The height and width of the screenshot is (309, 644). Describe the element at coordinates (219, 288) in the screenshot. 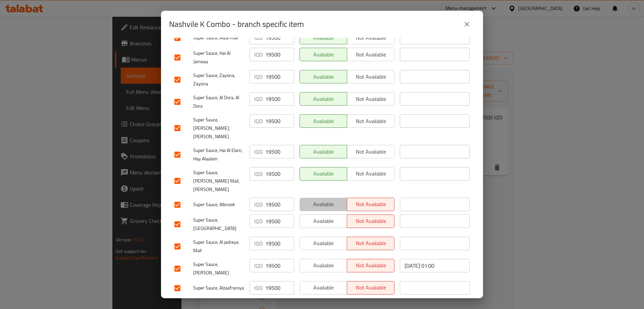

I see `span: Super Sauce, Alzaafraniya` at that location.